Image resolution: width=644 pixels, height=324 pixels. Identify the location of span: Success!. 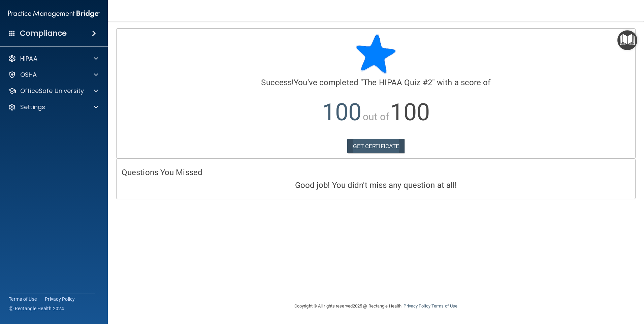
(277, 82).